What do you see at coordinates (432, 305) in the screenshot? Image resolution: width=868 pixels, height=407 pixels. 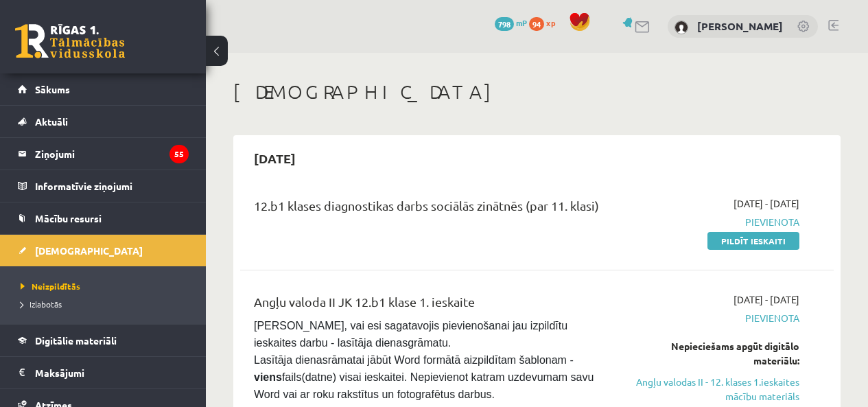 I see `div: Angļu valoda II JK 12.b1 klase 1. ieskaite` at bounding box center [432, 305].